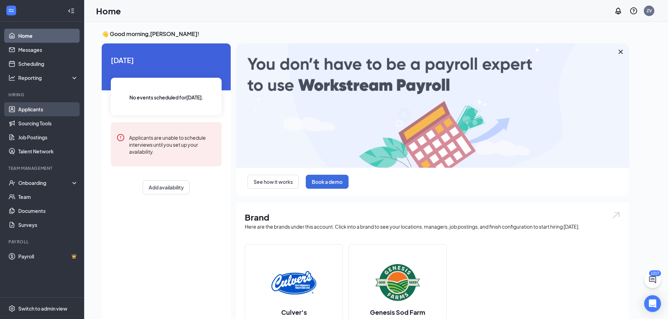  Describe the element at coordinates (294, 283) in the screenshot. I see `img: Culver's` at that location.